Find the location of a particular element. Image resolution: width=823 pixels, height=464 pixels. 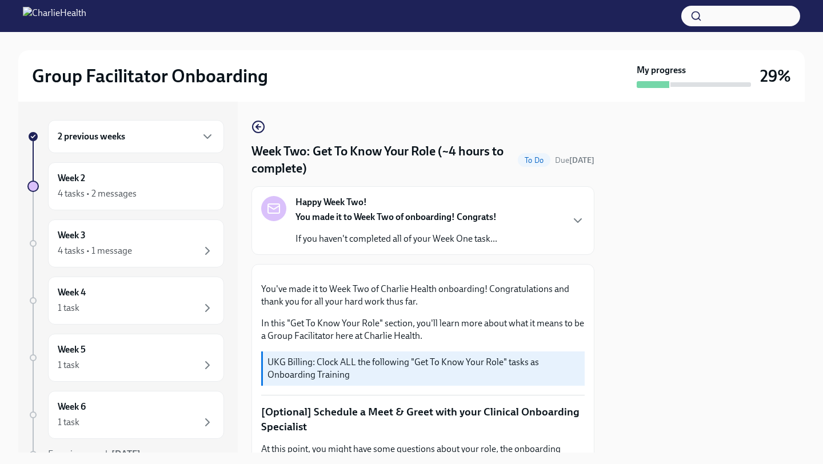

h3: 29% is located at coordinates (776, 76).